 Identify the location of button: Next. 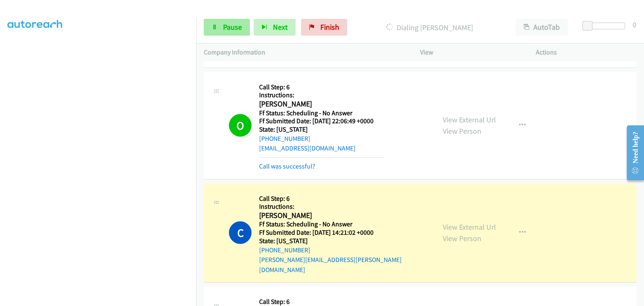
(275, 27).